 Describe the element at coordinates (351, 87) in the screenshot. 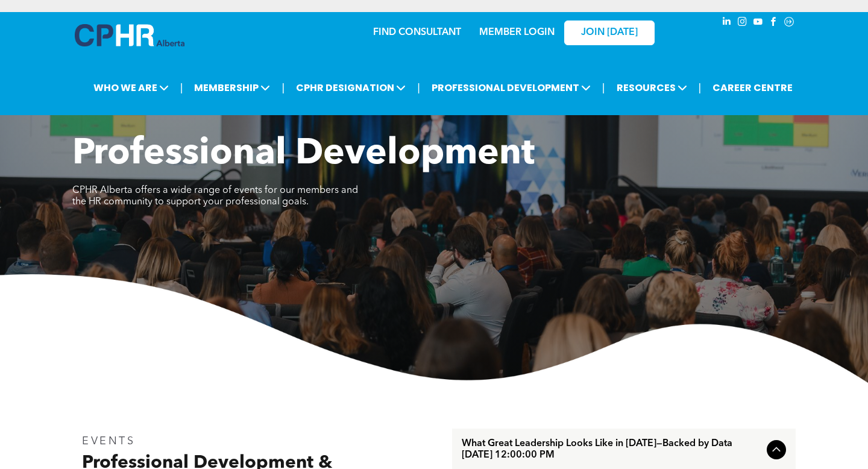

I see `span: CPHR DESIGNATION` at that location.